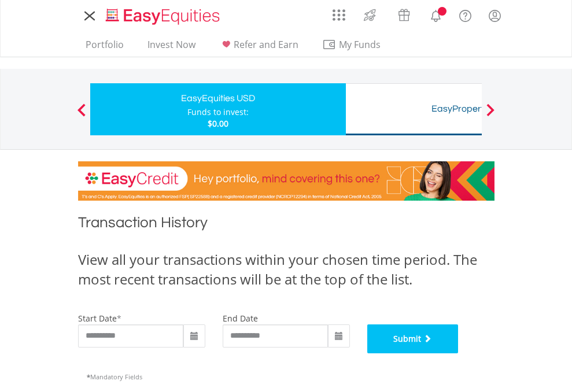 The image size is (572, 388). I want to click on a: Refer and Earn, so click(258, 47).